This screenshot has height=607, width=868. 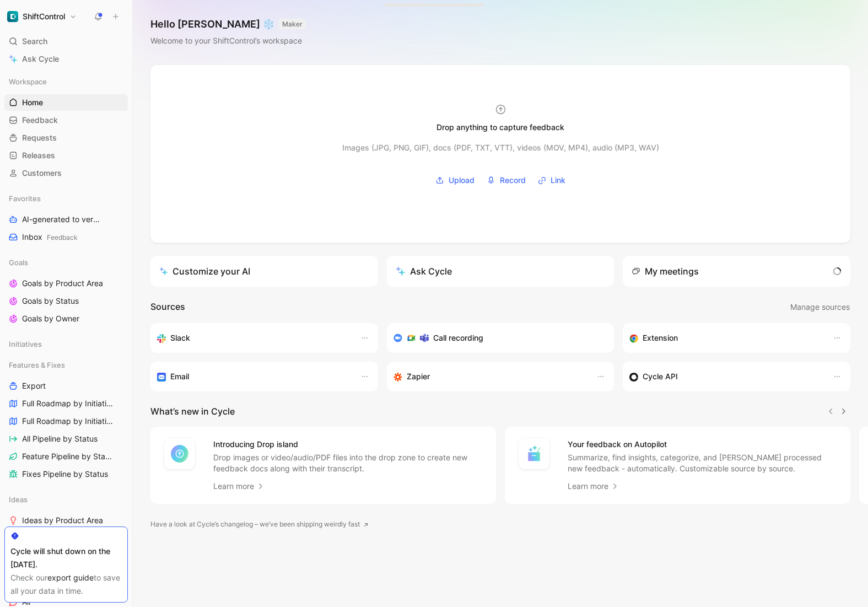 I want to click on a: All Pipeline by Status, so click(x=66, y=439).